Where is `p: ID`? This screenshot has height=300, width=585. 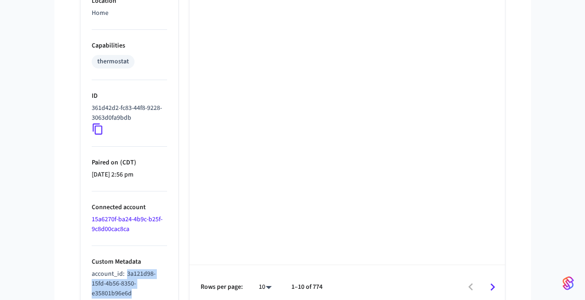
p: ID is located at coordinates (129, 96).